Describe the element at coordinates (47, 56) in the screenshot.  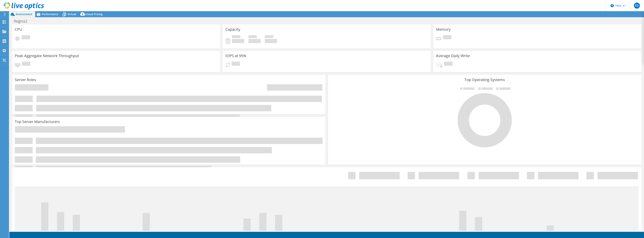
I see `h3: Peak Aggregate Network Throughput` at that location.